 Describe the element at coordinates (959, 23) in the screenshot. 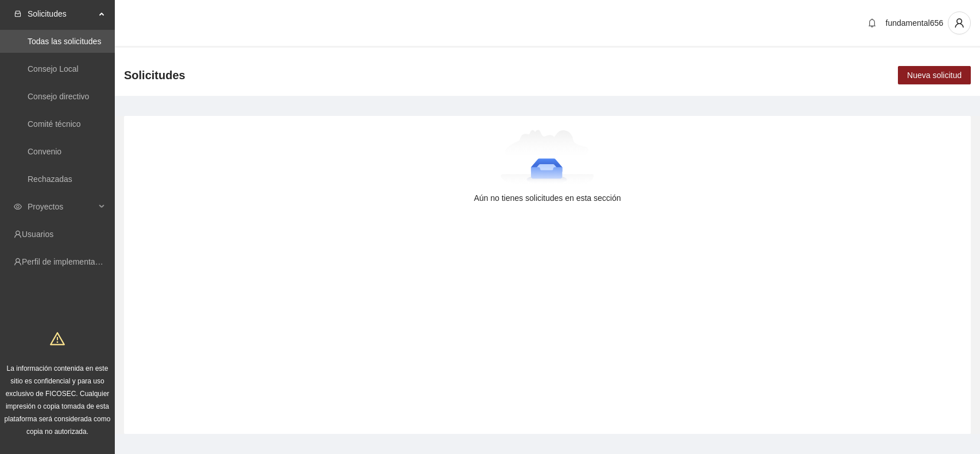

I see `span: user` at that location.